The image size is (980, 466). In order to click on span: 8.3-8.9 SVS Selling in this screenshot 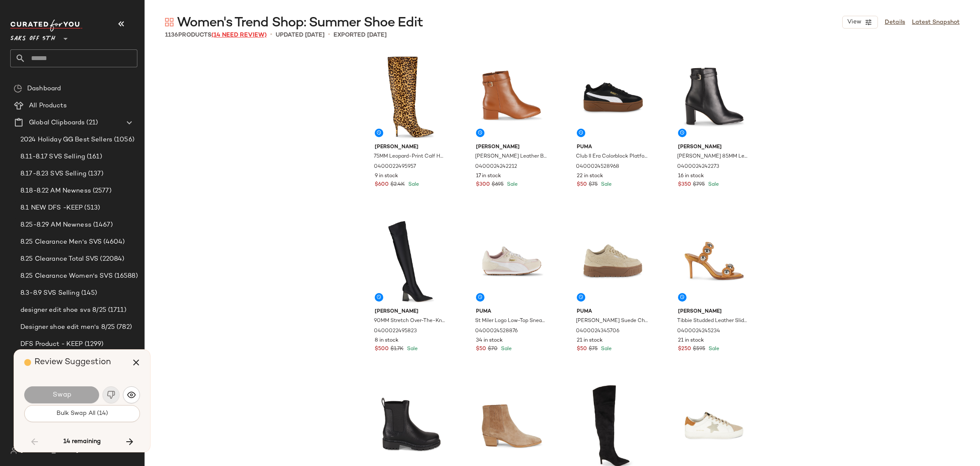, I will do `click(50, 293)`.